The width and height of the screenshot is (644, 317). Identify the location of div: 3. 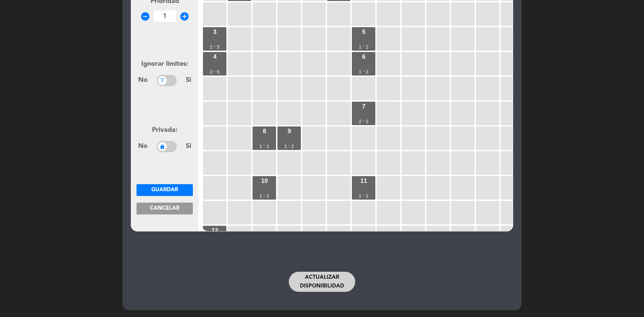
(214, 32).